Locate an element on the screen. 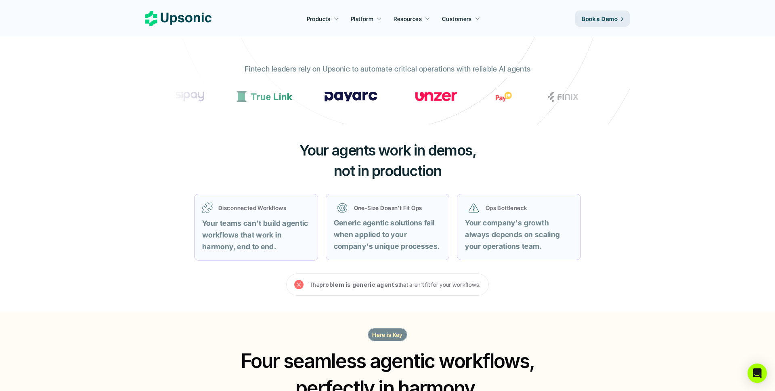 The image size is (775, 391). strong: Your company's growth always depends on scaling your operations team. is located at coordinates (513, 234).